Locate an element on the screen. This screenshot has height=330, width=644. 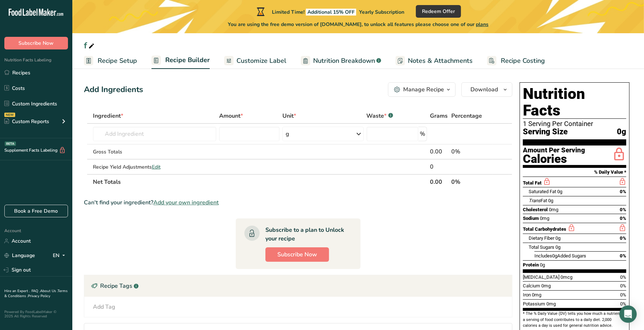
span: Cholesterol is located at coordinates (535, 210).